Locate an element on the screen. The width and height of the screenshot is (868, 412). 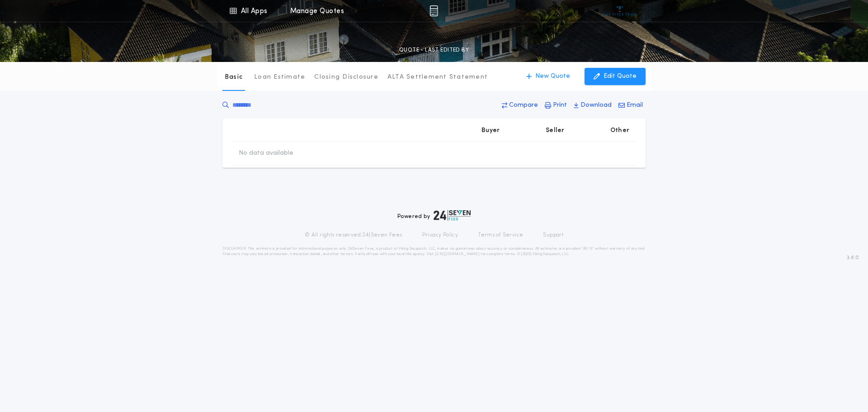
p: Basic is located at coordinates (234, 77).